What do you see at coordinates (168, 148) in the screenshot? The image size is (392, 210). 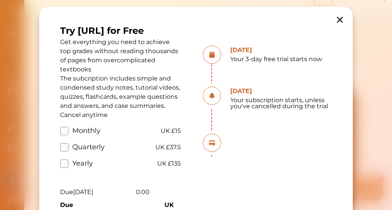 I see `span: UK £37.5` at bounding box center [168, 148].